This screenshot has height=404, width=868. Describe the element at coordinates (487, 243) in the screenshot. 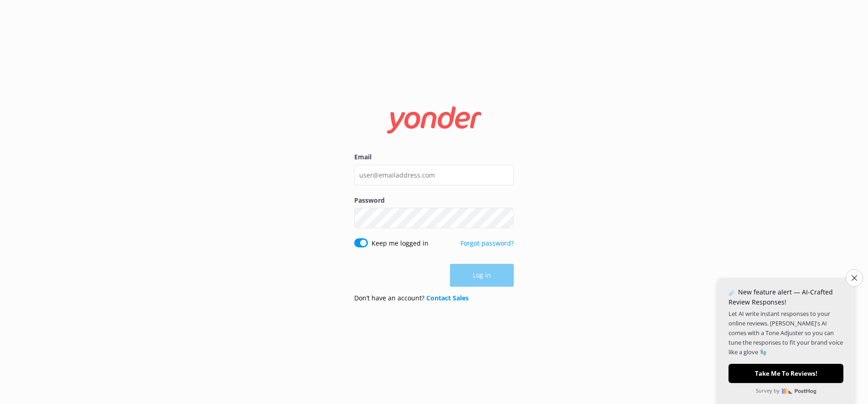

I see `a: Forgot password?` at that location.